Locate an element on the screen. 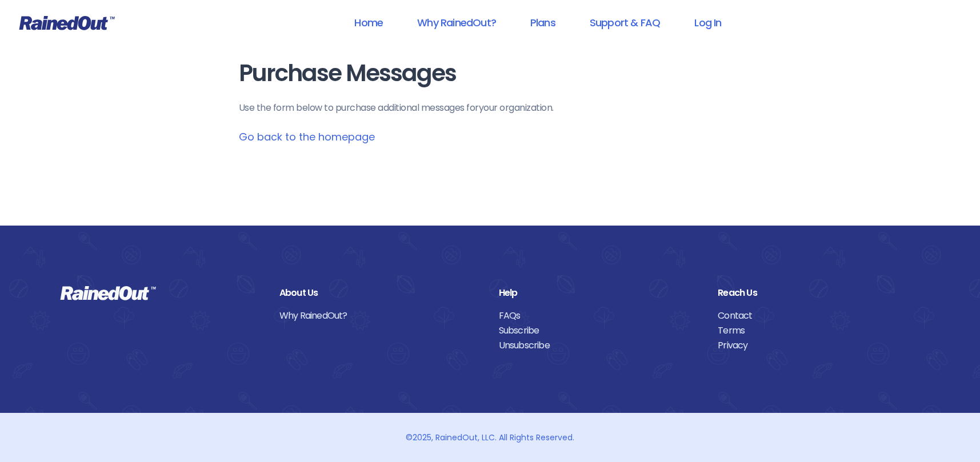  a: Home is located at coordinates (368, 23).